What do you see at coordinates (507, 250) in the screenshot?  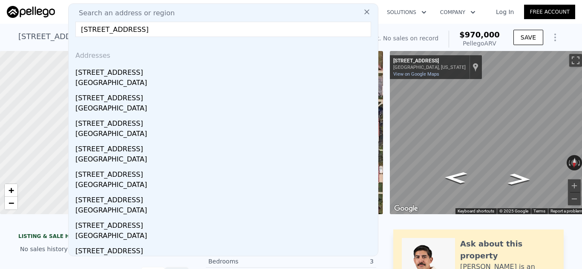 I see `div: Ask about this property` at bounding box center [507, 250].